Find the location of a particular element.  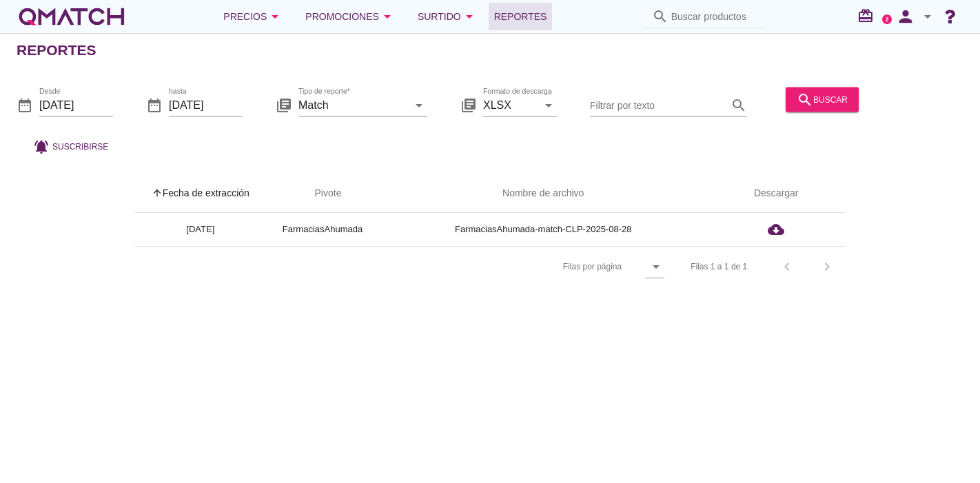

a: Reportes is located at coordinates (520, 17).